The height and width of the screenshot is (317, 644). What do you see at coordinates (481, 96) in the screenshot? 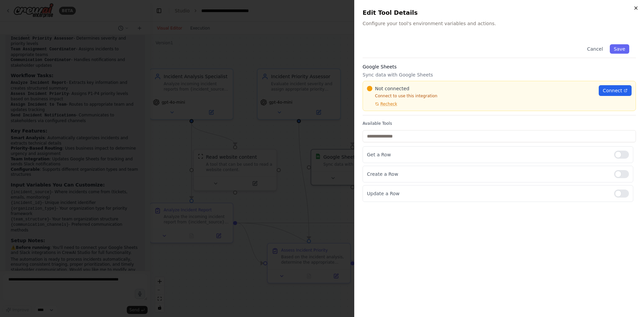
I see `p: Connect to use this integration` at bounding box center [481, 96].